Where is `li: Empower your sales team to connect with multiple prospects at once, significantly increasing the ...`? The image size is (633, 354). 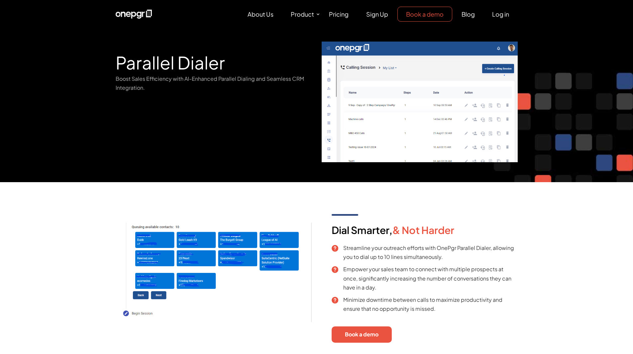 li: Empower your sales team to connect with multiple prospects at once, significantly increasing the ... is located at coordinates (425, 278).